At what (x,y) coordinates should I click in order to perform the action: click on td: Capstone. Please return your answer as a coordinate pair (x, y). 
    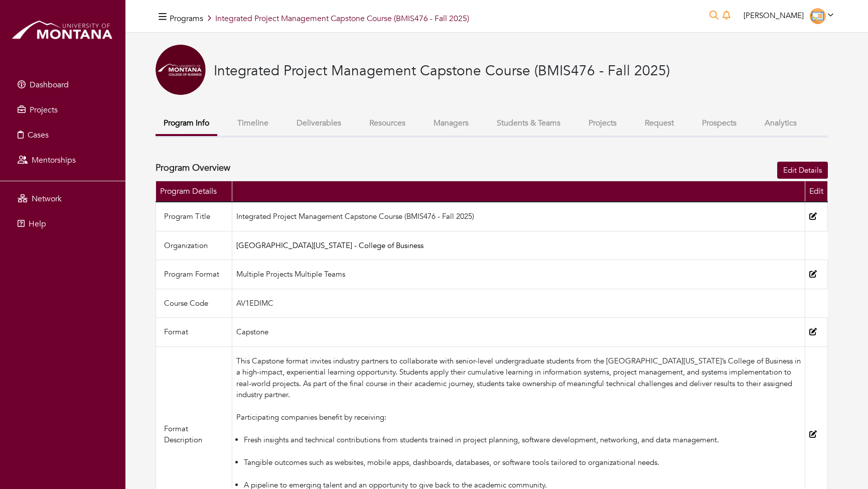
    Looking at the image, I should click on (519, 332).